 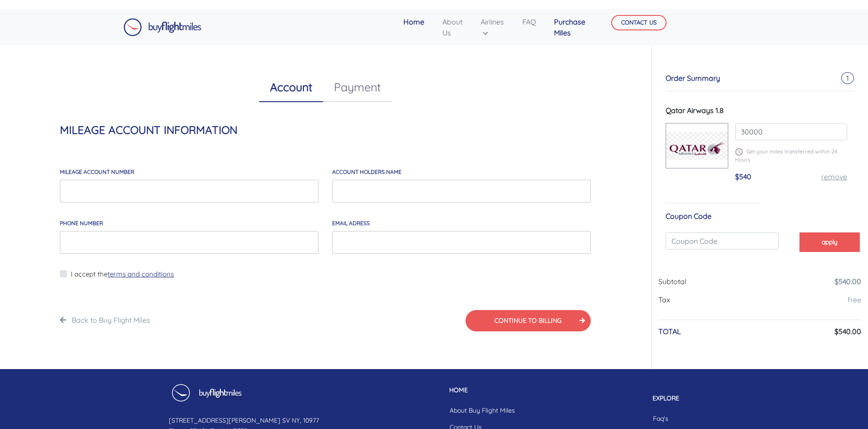 What do you see at coordinates (739, 151) in the screenshot?
I see `img: schedule.png` at bounding box center [739, 151].